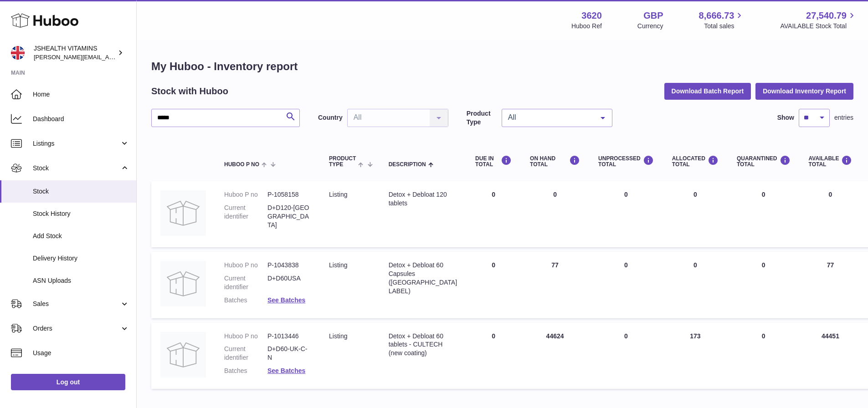 This screenshot has width=868, height=408. Describe the element at coordinates (555, 161) in the screenshot. I see `div: ON HAND Total` at that location.